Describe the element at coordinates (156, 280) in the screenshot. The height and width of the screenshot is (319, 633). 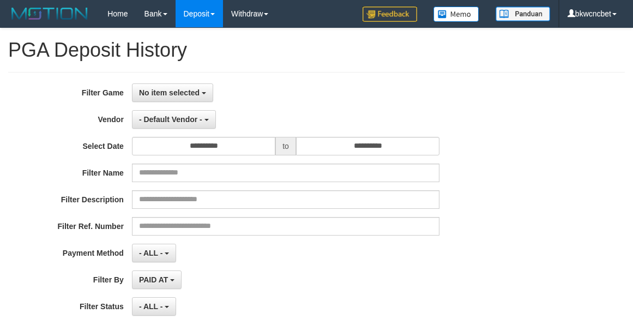
I see `button: PAID AT` at that location.